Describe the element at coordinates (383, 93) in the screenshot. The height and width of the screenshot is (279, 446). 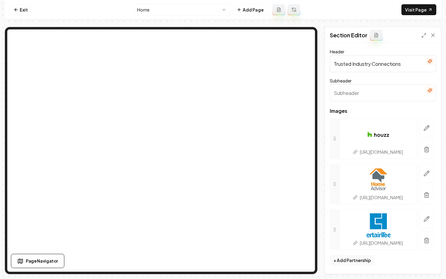
I see `input: Subheader` at that location.